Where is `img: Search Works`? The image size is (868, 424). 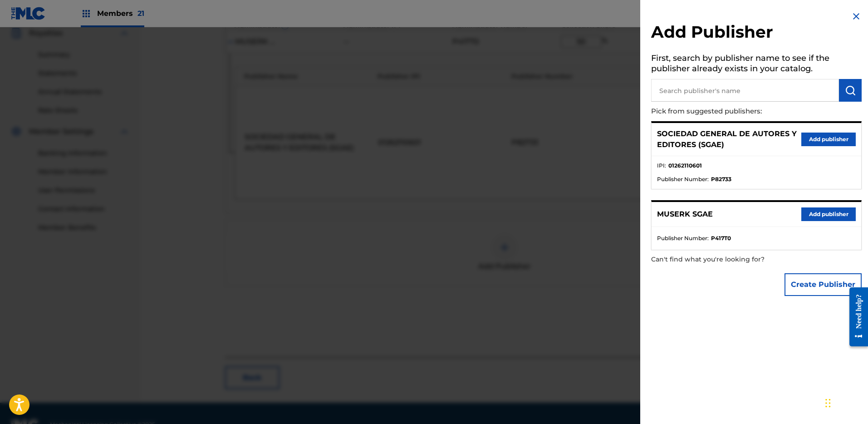
img: Search Works is located at coordinates (850, 91).